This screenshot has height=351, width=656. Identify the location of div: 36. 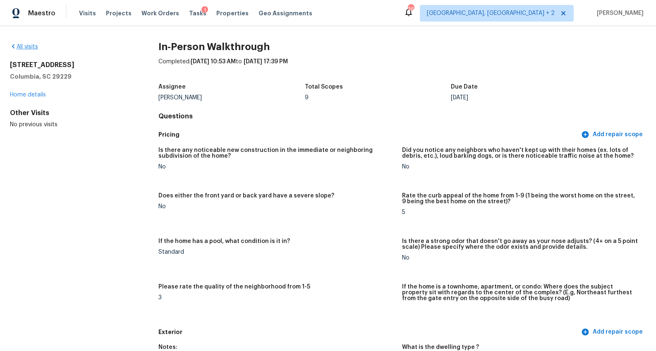
(411, 9).